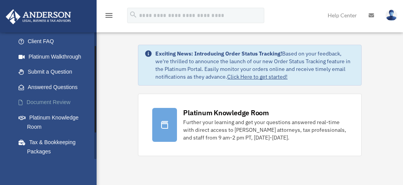  I want to click on div: Platinum Knowledge Room, so click(226, 113).